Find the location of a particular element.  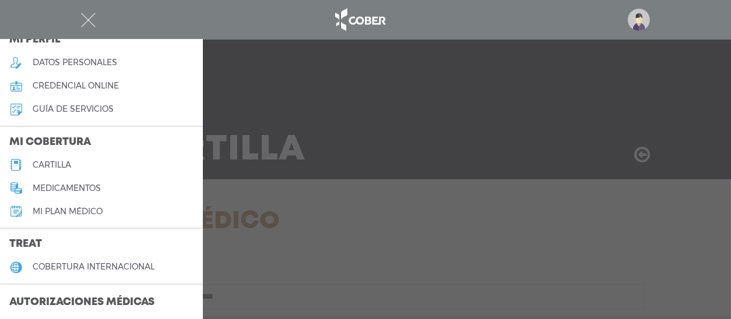

img: logo_cober_home-white.png is located at coordinates (359, 20).